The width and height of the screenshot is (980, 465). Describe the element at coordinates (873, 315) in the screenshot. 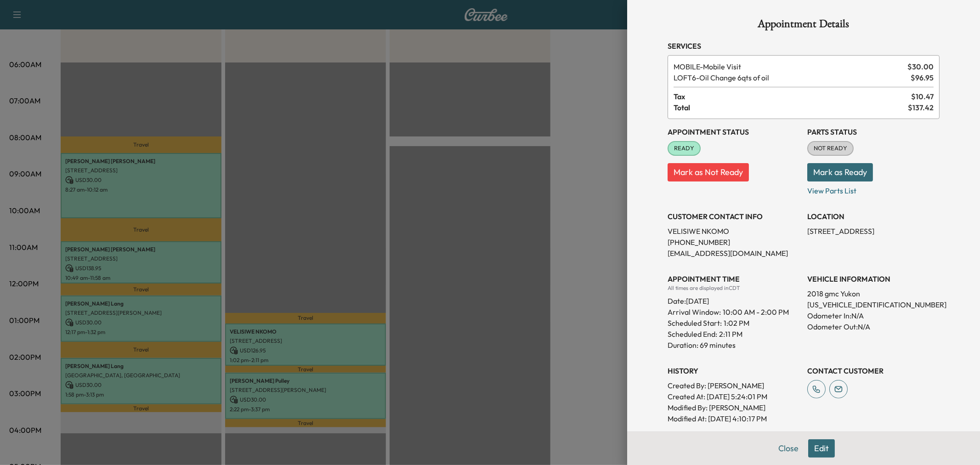

I see `p: Odometer In: N/A` at that location.